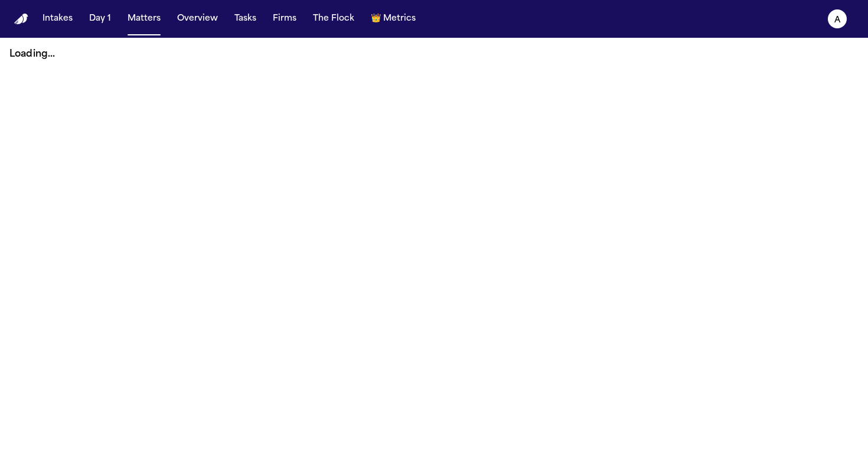 The width and height of the screenshot is (868, 471). Describe the element at coordinates (57, 19) in the screenshot. I see `button: Intakes` at that location.